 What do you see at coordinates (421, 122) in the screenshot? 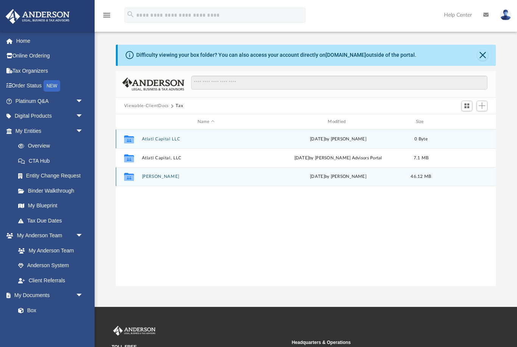
I see `div: Size` at bounding box center [421, 122].